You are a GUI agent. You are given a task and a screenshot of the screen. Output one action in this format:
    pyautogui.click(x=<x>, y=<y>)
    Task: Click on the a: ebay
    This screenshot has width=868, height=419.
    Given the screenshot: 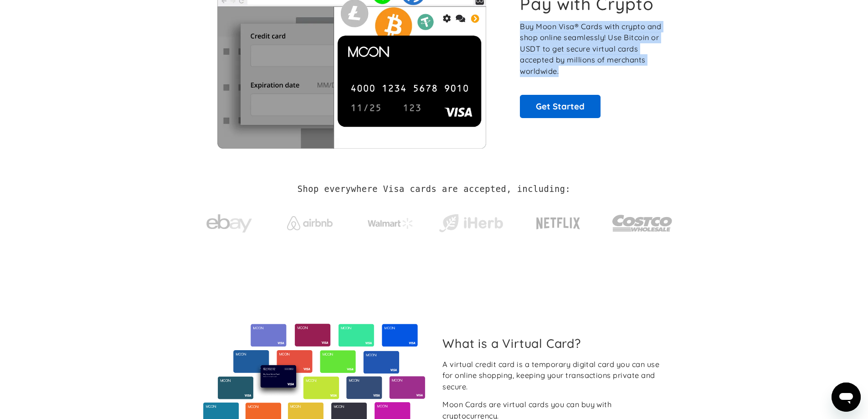 What is the action you would take?
    pyautogui.click(x=229, y=221)
    